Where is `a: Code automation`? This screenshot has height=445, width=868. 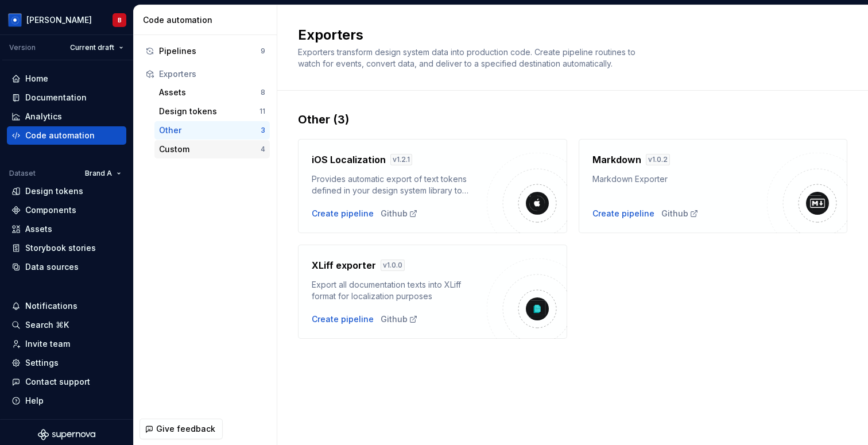
a: Code automation is located at coordinates (67, 136).